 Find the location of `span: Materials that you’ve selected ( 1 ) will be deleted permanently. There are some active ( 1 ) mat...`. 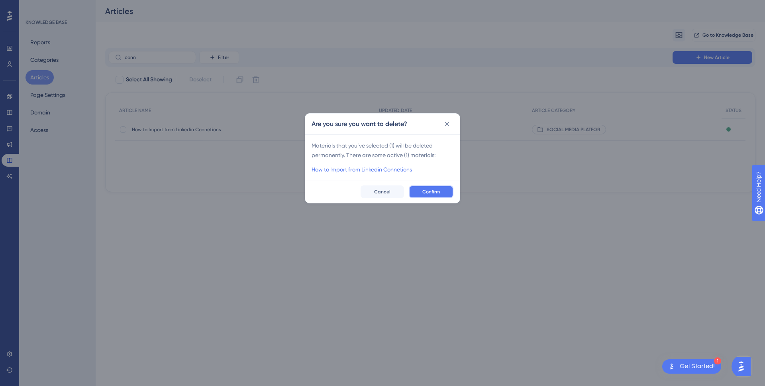

span: Materials that you’ve selected ( 1 ) will be deleted permanently. There are some active ( 1 ) mat... is located at coordinates (383, 150).